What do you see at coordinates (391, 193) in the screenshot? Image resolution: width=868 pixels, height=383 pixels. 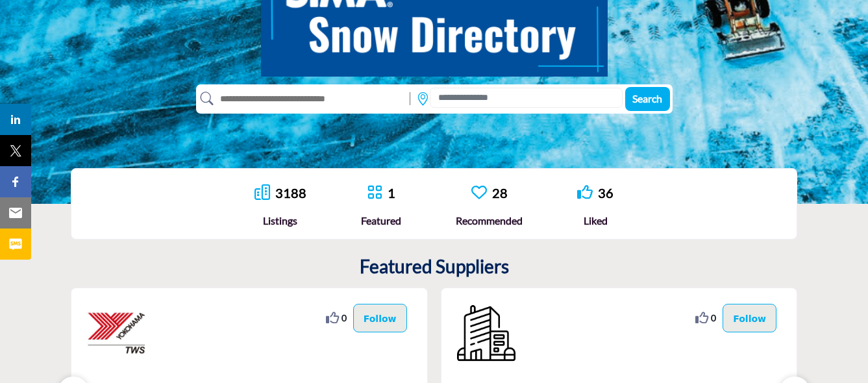 I see `a: 1` at bounding box center [391, 193].